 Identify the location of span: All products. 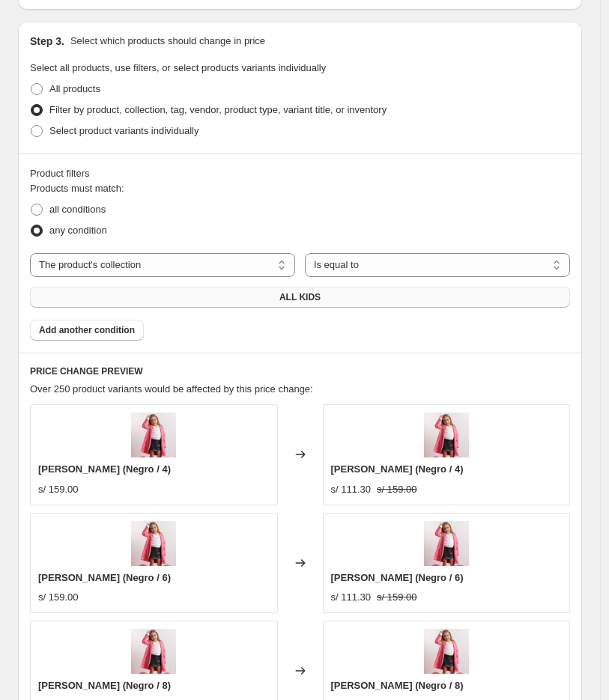
(75, 88).